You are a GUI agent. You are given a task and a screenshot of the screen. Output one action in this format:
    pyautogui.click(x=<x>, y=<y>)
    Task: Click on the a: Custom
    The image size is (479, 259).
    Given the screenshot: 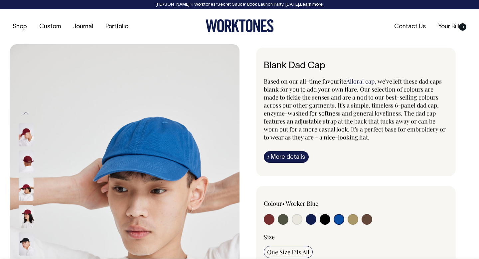 What is the action you would take?
    pyautogui.click(x=50, y=27)
    